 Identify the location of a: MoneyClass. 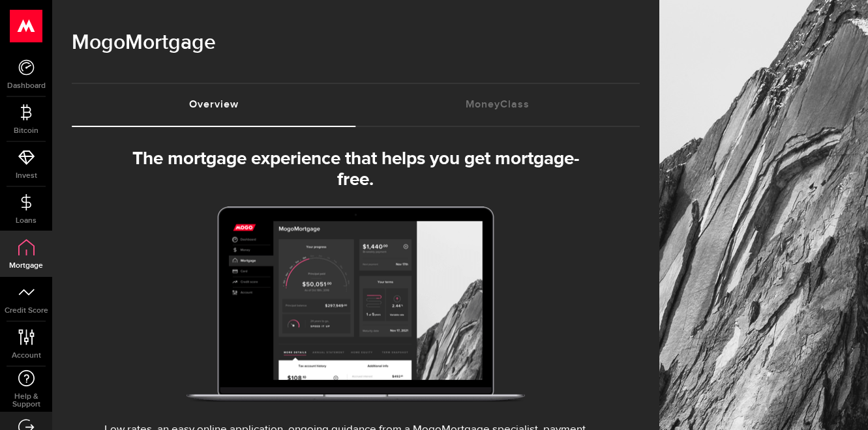
(498, 105).